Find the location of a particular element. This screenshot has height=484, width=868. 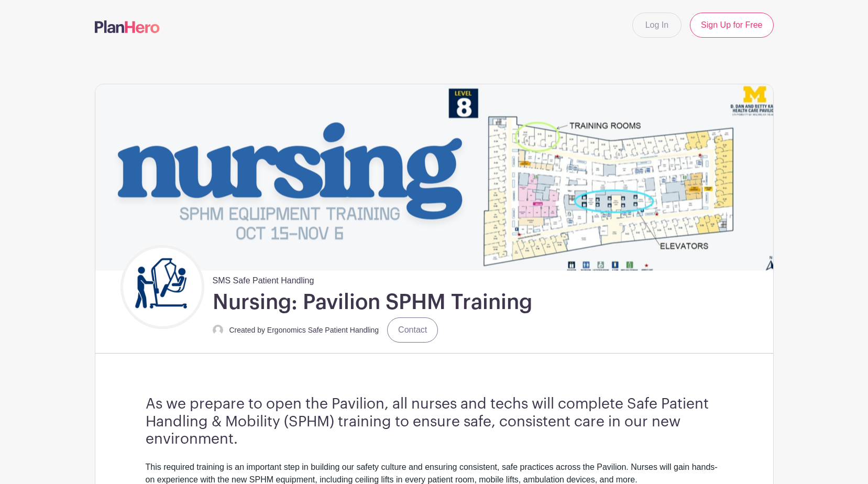

a: Sign Up for Free is located at coordinates (731, 25).